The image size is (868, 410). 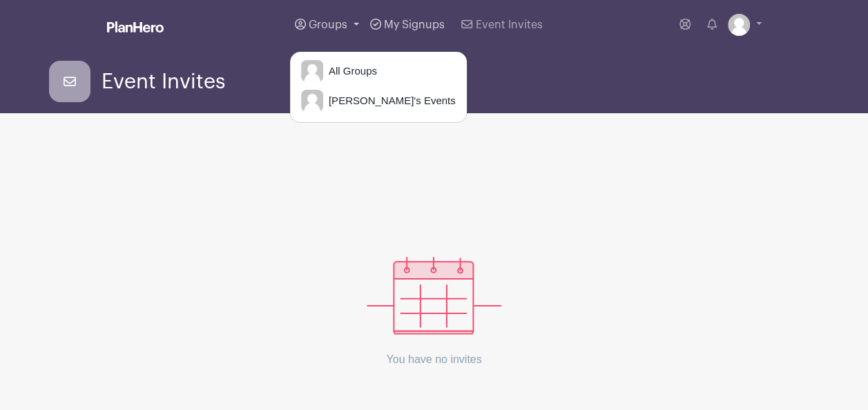 I want to click on a: All Groups, so click(x=378, y=71).